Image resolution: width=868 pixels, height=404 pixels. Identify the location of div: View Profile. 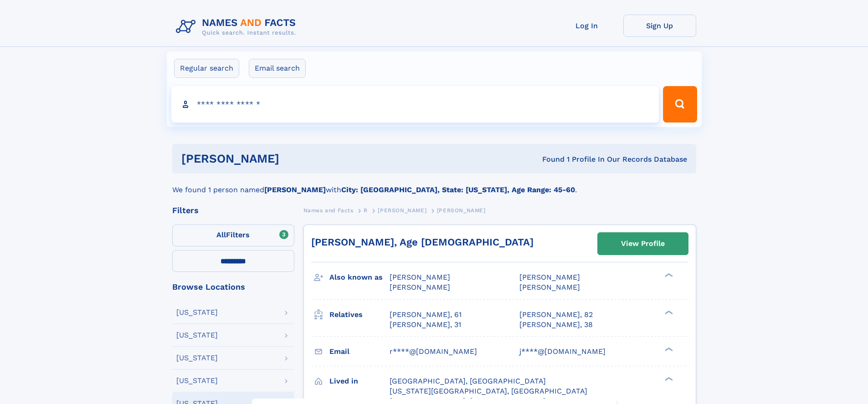
(643, 244).